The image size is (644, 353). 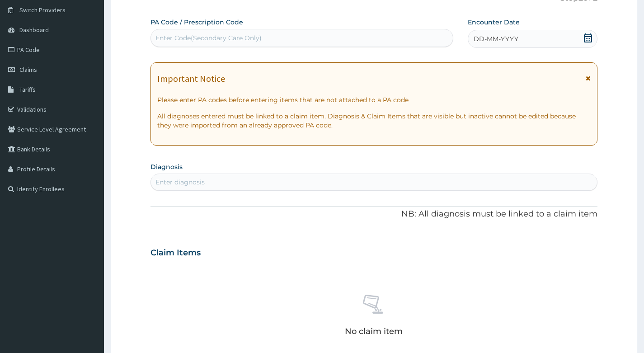 I want to click on h1: Important Notice, so click(x=191, y=78).